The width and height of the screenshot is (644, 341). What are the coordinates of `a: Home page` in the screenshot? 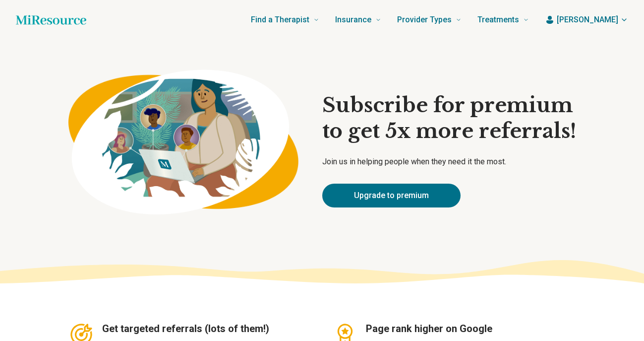 It's located at (51, 20).